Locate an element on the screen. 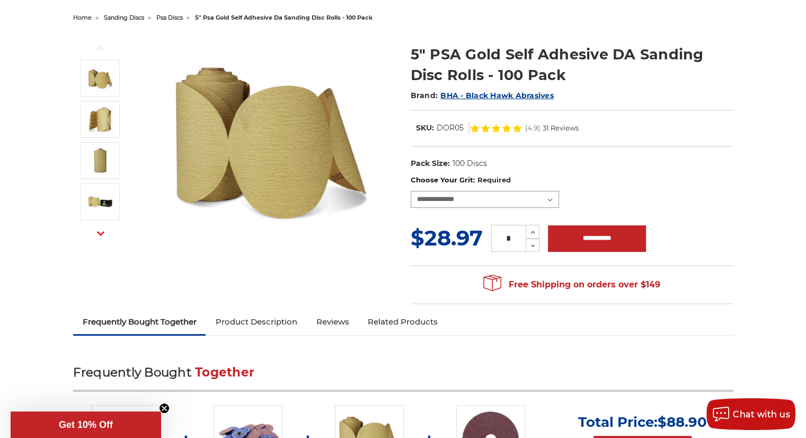 This screenshot has width=806, height=438. small: Required is located at coordinates (494, 180).